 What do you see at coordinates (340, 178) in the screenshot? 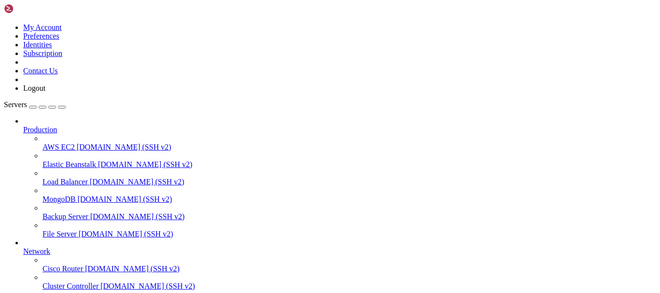
I see `li: Production` at bounding box center [340, 178].